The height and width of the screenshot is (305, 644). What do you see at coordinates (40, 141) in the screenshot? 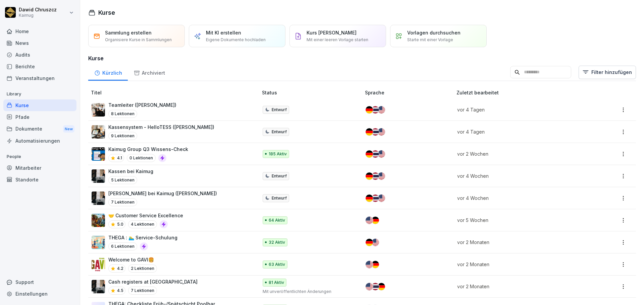
I see `div: Automatisierungen` at bounding box center [40, 141].